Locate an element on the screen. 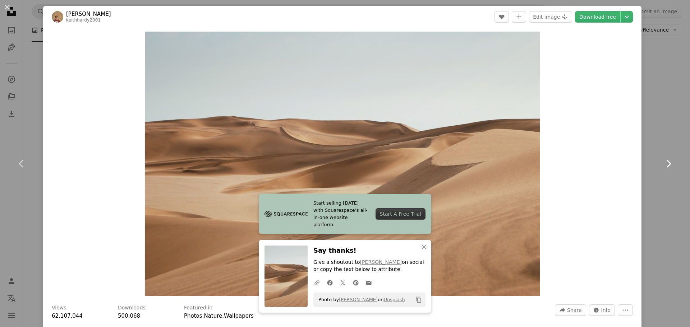  a: keithhardy2001 is located at coordinates (83, 20).